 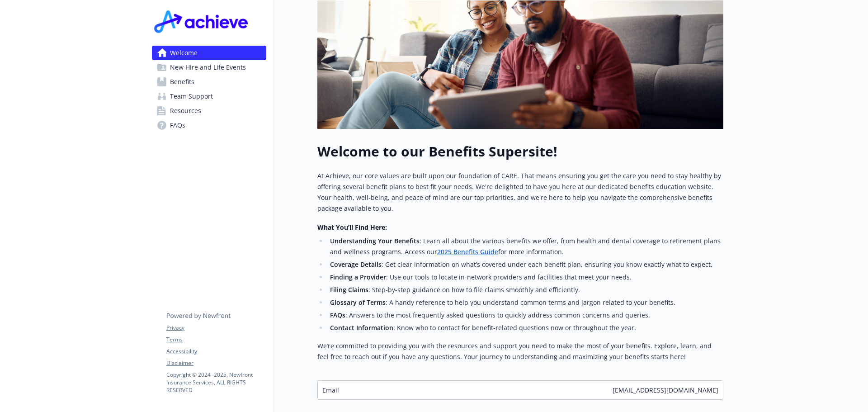 I want to click on a: New Hire and Life Events, so click(x=209, y=67).